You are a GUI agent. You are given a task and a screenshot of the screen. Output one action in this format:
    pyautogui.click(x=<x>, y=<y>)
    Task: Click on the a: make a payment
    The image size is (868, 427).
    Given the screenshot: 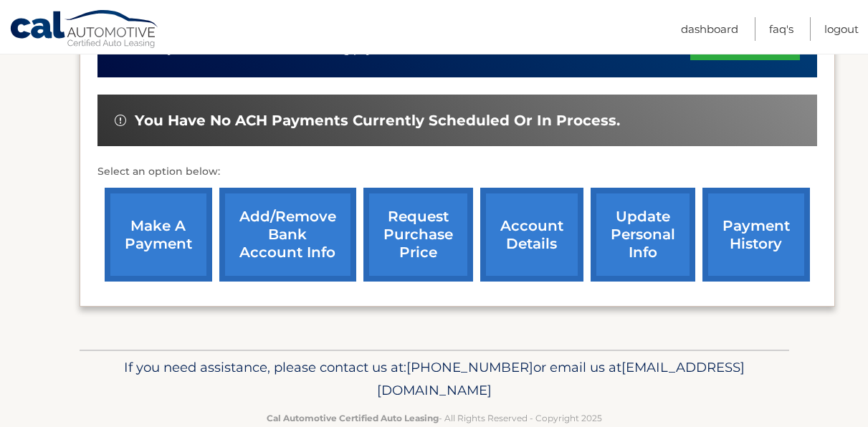 What is the action you would take?
    pyautogui.click(x=158, y=234)
    